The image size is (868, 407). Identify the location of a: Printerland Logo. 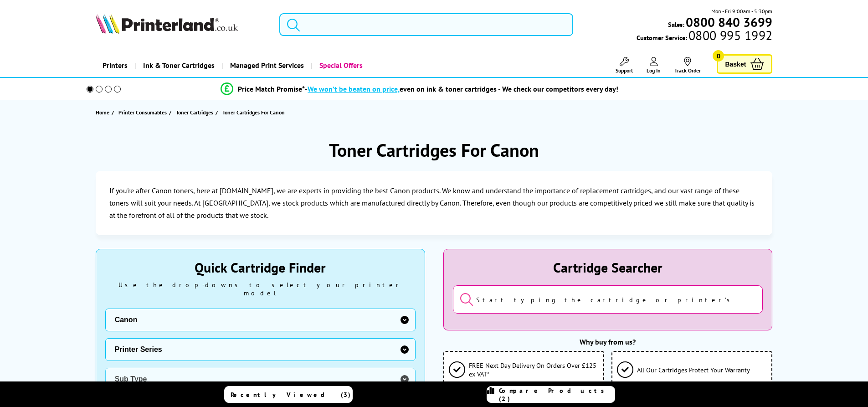
(182, 25).